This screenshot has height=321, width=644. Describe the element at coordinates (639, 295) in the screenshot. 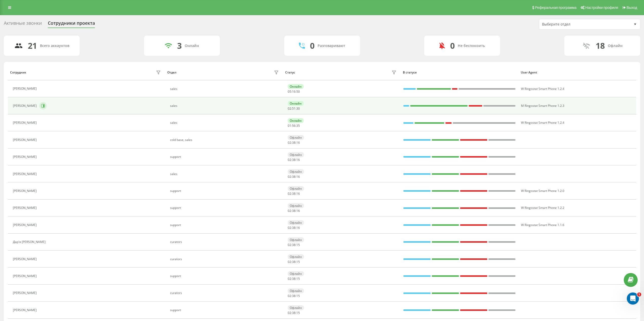

I see `span: 1` at that location.